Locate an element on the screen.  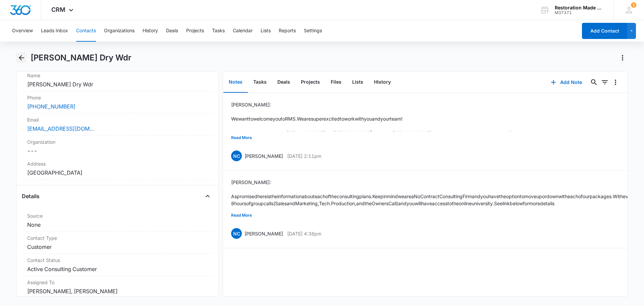
button: Search... is located at coordinates (594, 82).